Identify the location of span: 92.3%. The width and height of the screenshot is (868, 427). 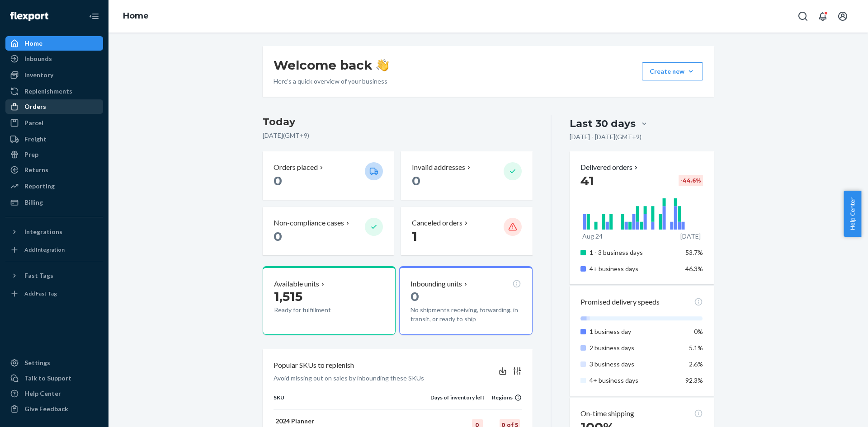
(695, 381).